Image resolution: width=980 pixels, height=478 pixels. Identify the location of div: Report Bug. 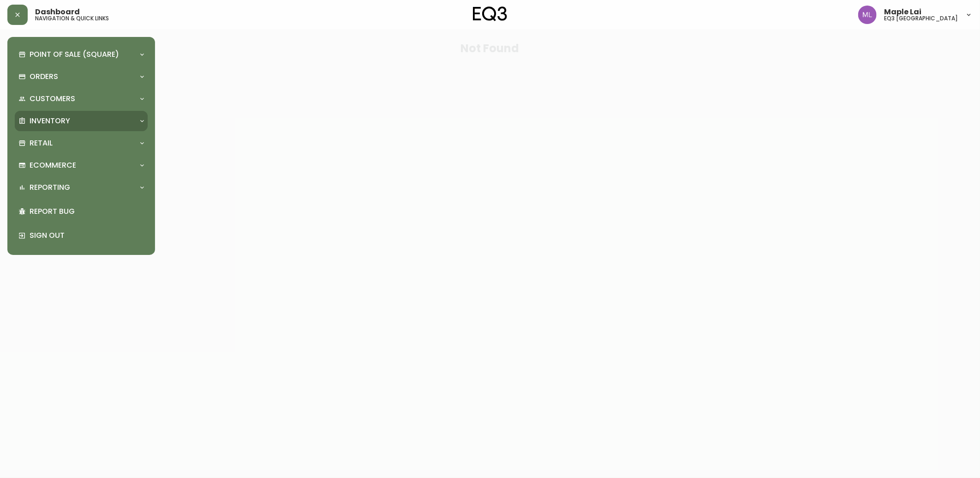
(82, 212).